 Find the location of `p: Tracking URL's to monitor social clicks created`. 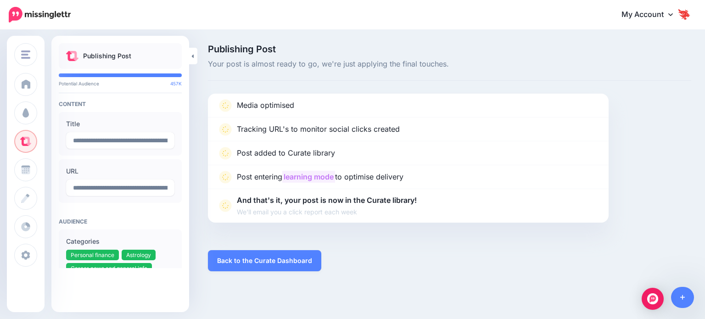

p: Tracking URL's to monitor social clicks created is located at coordinates (318, 129).